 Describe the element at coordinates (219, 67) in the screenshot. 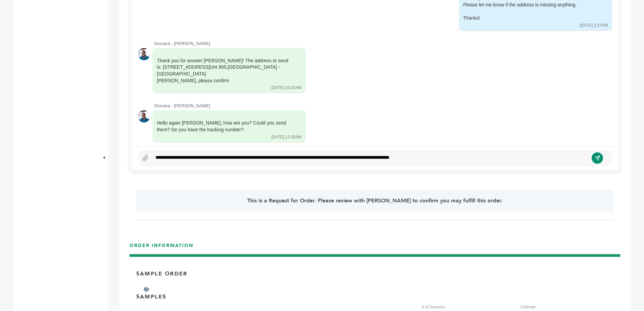

I see `span: Unt 905,` at that location.